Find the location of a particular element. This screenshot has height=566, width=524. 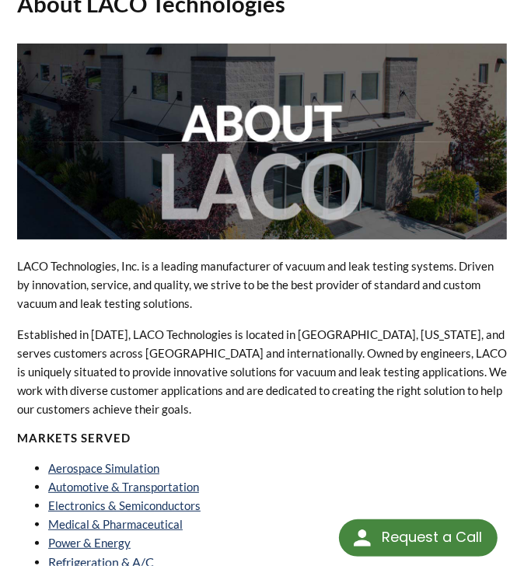

a: Electronics & Semiconductors is located at coordinates (124, 505).